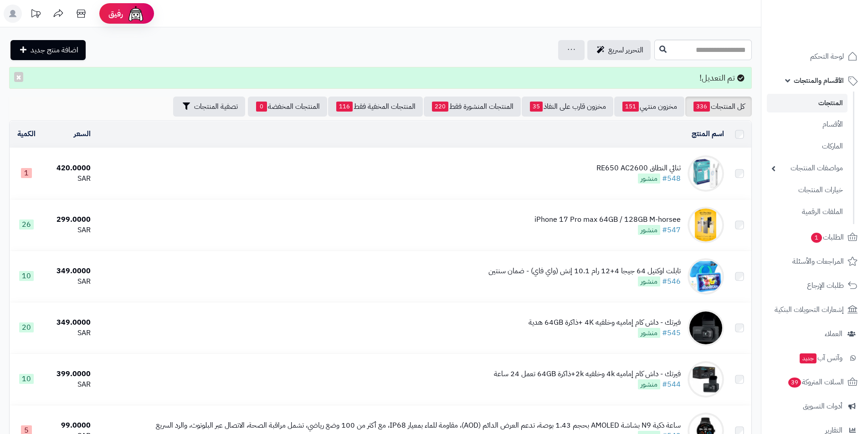  Describe the element at coordinates (82, 134) in the screenshot. I see `a: السعر` at that location.